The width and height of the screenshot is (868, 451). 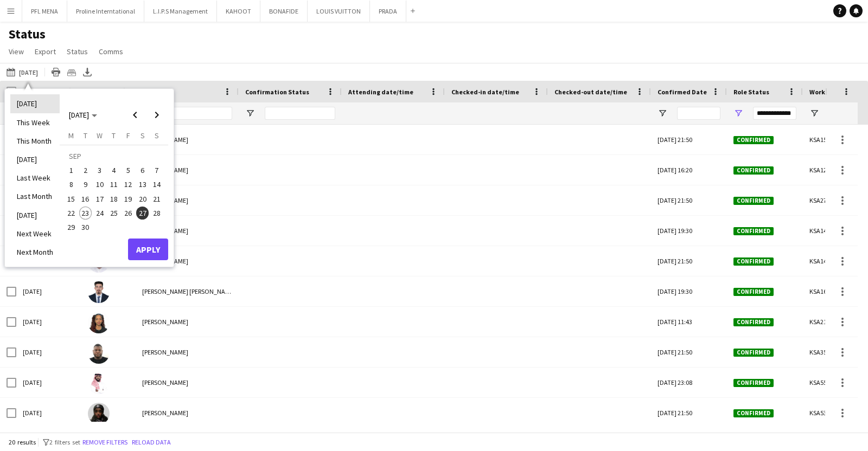 I want to click on span: Confirmed Date, so click(x=683, y=91).